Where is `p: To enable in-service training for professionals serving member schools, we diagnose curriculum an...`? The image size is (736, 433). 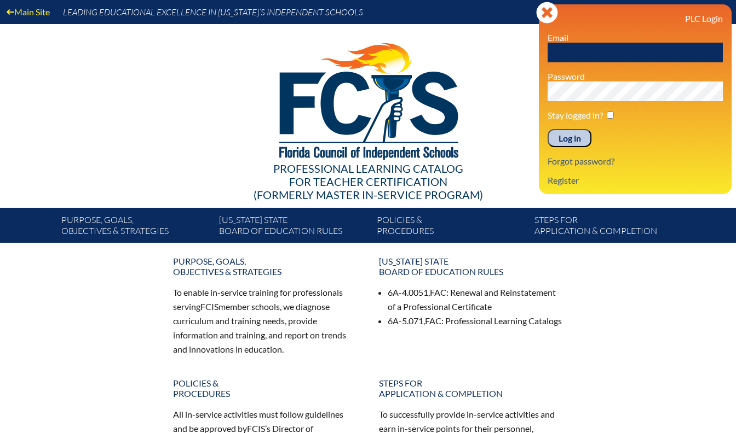
p: To enable in-service training for professionals serving member schools, we diagnose curriculum an... is located at coordinates (265, 321).